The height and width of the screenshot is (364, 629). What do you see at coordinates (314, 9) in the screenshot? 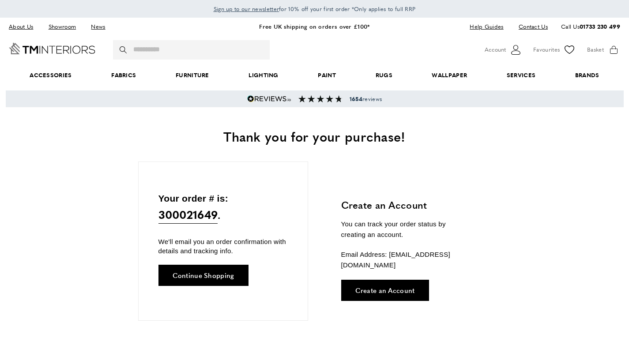
I see `span: for 10% off your first order *Only applies to full RRP` at bounding box center [314, 9].